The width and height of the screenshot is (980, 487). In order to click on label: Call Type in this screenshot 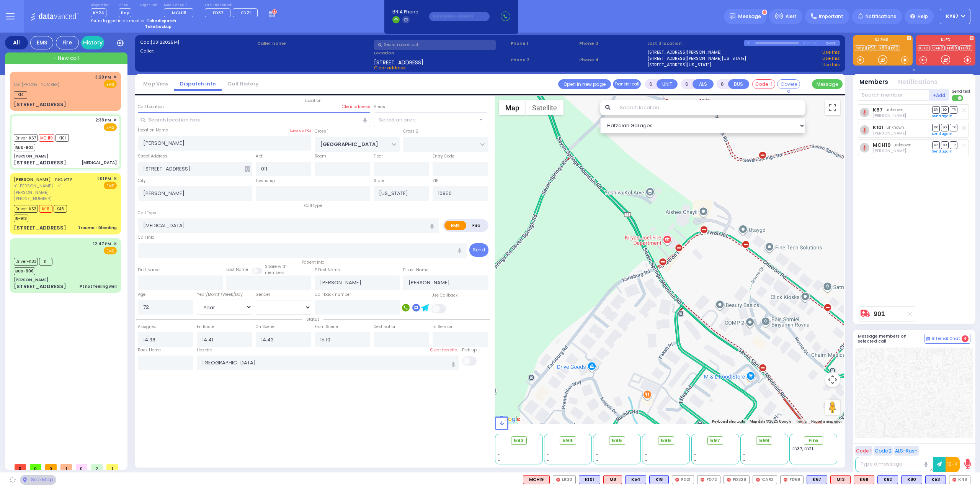, I will do `click(147, 213)`.